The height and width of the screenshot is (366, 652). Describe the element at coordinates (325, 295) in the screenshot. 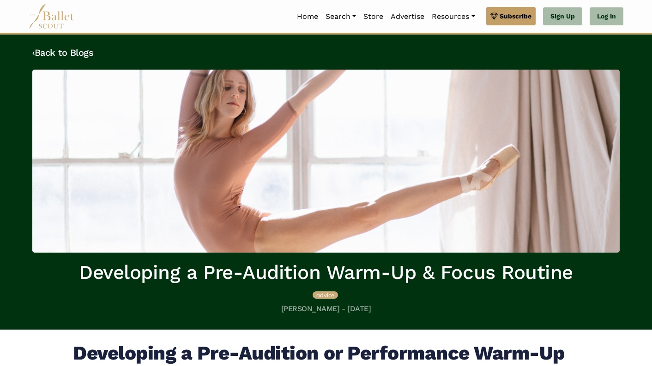

I see `span: advice` at that location.